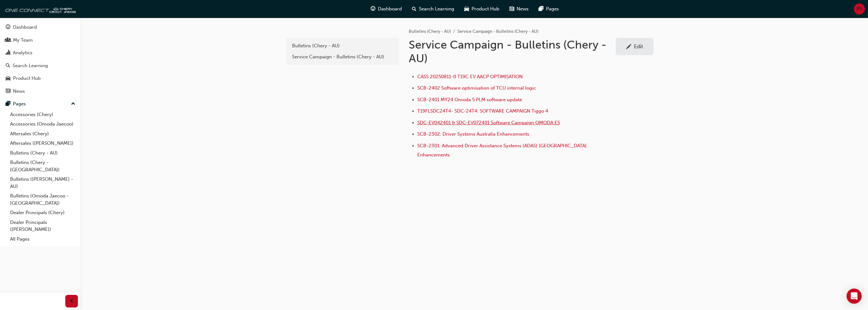  I want to click on span: T19FLSDC24T4- SDC-24T4: SOFTWARE CAMPAIGN Tiggo 4, so click(482, 111).